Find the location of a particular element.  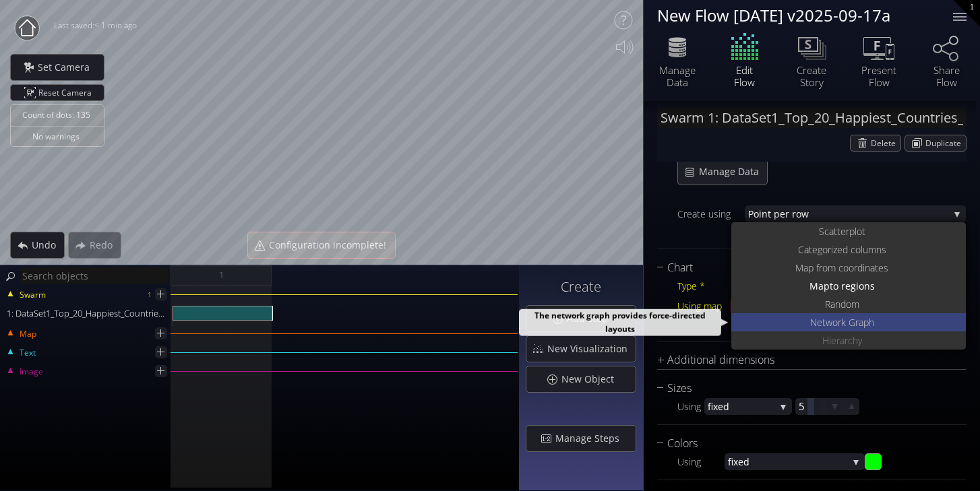

span: Poi is located at coordinates (755, 213).